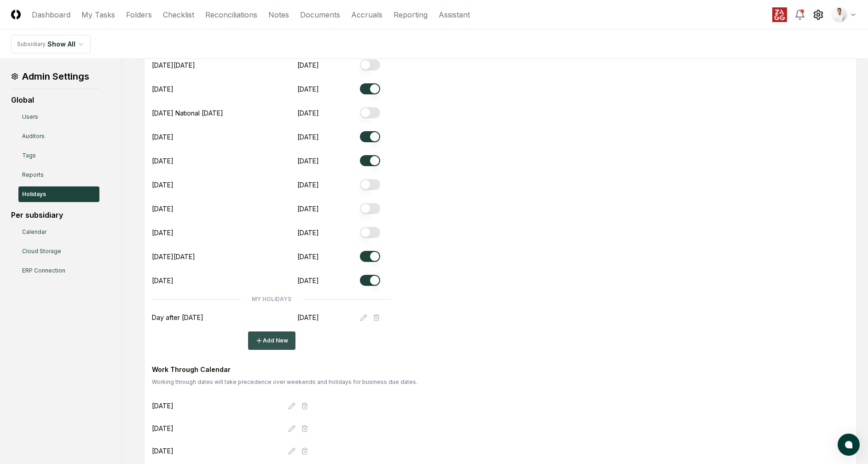 The width and height of the screenshot is (868, 464). I want to click on a: Reconciliations, so click(231, 15).